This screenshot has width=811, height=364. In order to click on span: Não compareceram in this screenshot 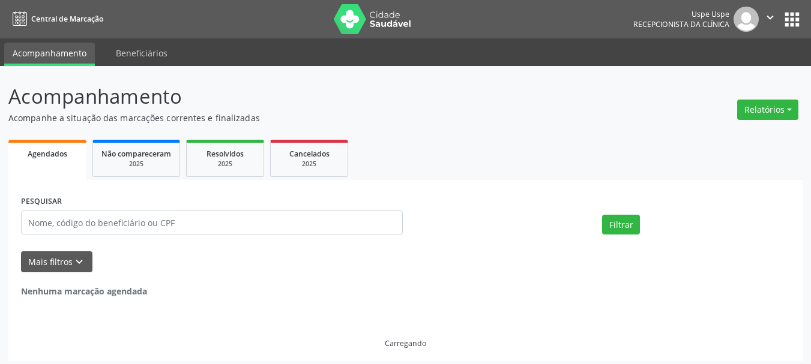, I will do `click(136, 154)`.